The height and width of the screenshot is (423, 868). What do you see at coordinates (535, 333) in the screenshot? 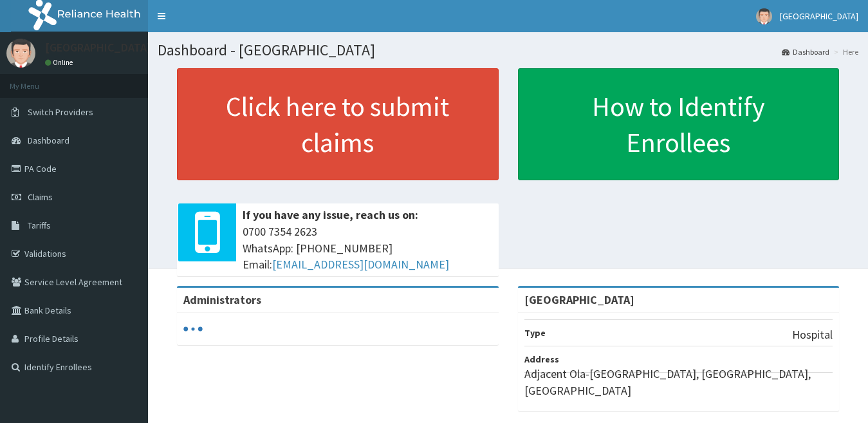
I see `b: Type` at bounding box center [535, 333].